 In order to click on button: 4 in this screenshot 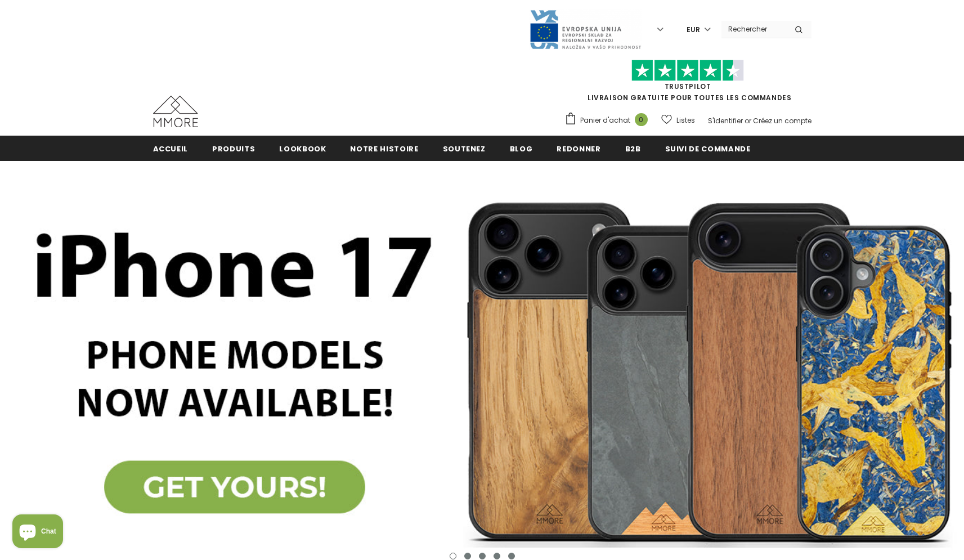, I will do `click(497, 555)`.